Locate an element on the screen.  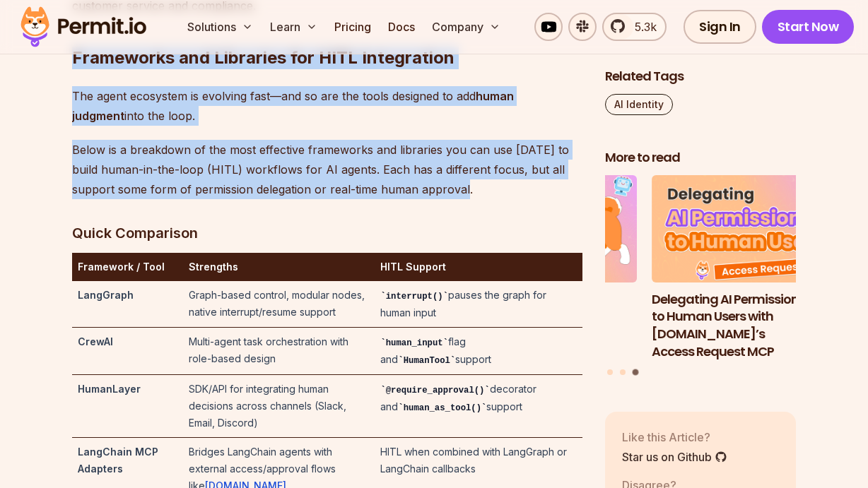
td: pauses the graph for human input is located at coordinates (478, 304).